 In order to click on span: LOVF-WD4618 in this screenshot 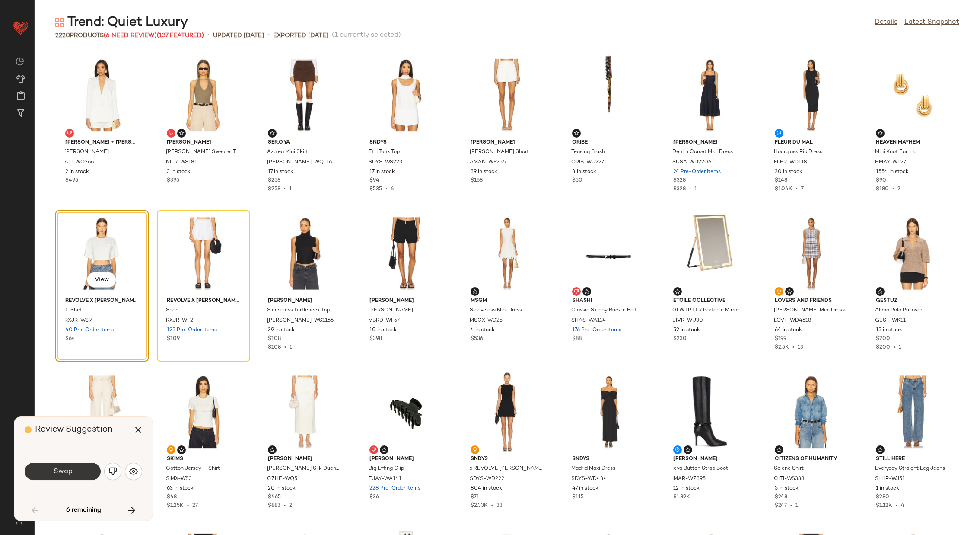, I will do `click(793, 320)`.